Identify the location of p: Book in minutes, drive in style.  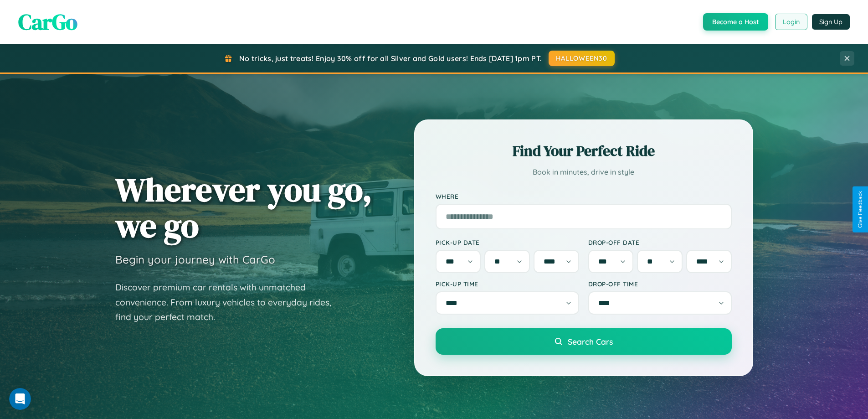
(584, 172).